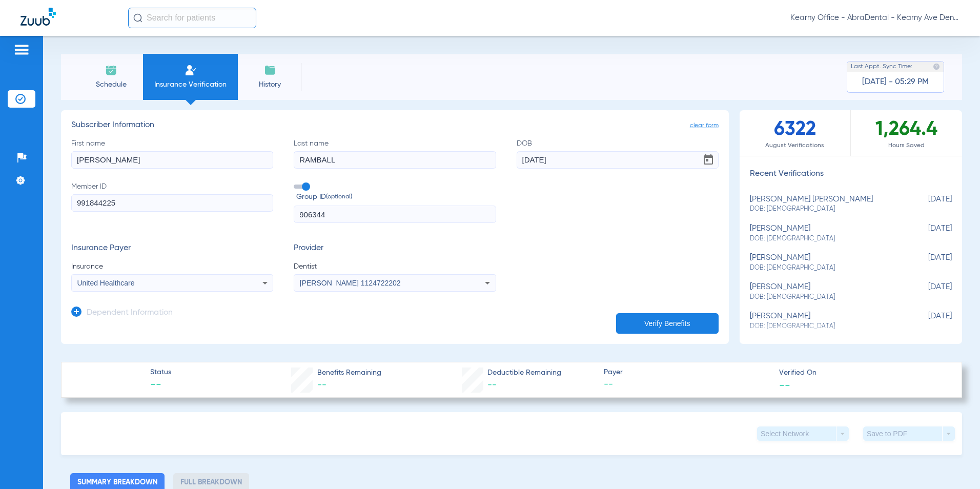  What do you see at coordinates (270, 85) in the screenshot?
I see `span: History` at bounding box center [270, 85].